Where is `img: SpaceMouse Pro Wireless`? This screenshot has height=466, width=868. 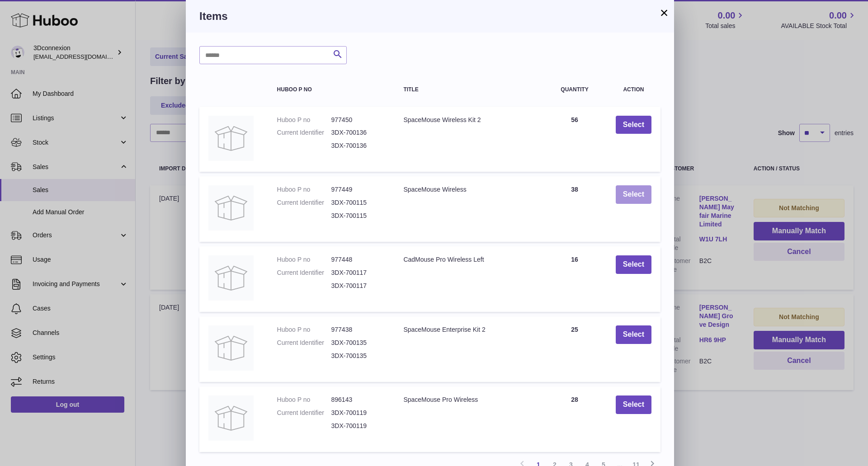
img: SpaceMouse Pro Wireless is located at coordinates (231, 419).